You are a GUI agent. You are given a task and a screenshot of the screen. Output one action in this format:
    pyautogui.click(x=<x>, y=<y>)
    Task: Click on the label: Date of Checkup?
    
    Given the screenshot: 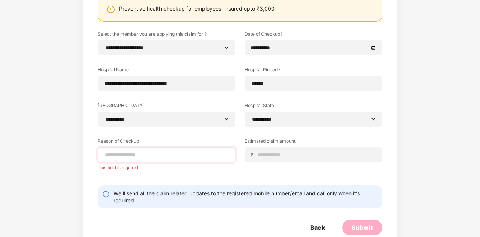 What is the action you would take?
    pyautogui.click(x=313, y=35)
    